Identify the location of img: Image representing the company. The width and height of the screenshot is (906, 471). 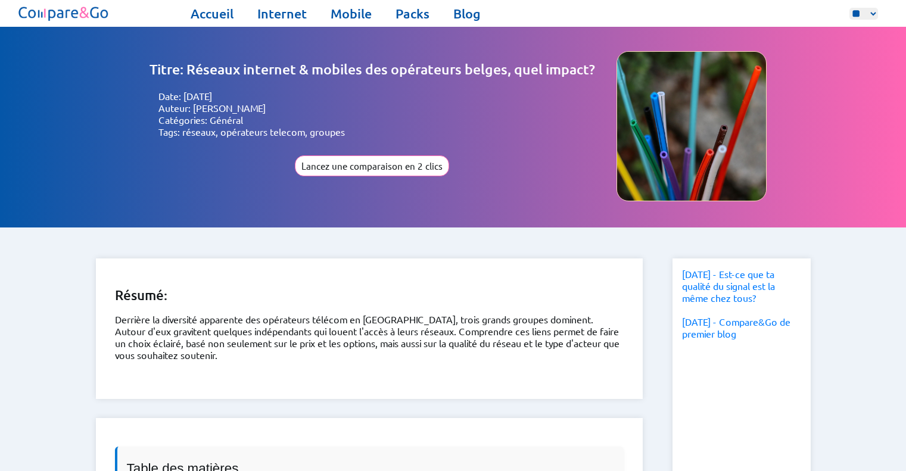
(692, 126).